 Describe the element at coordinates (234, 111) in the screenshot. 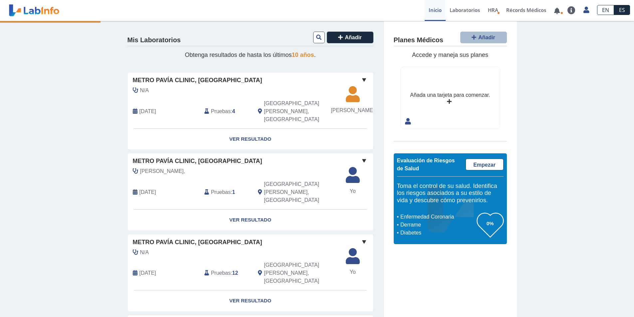

I see `b: 4` at that location.